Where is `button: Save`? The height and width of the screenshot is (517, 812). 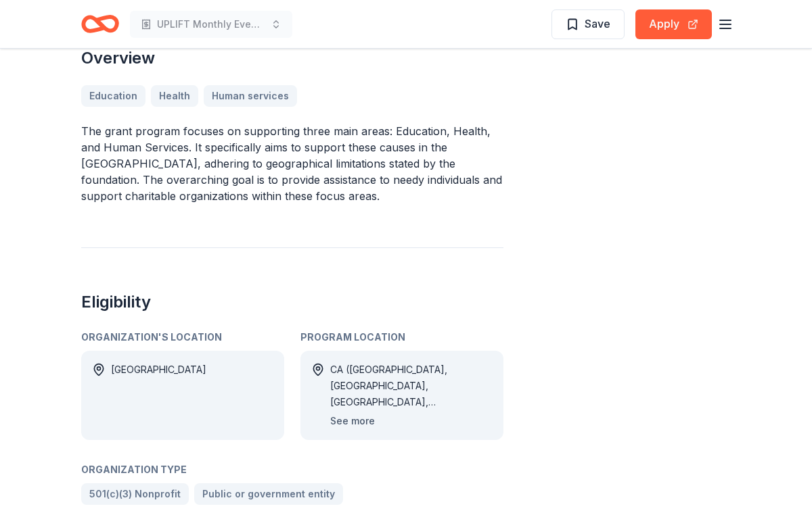
button: Save is located at coordinates (588, 24).